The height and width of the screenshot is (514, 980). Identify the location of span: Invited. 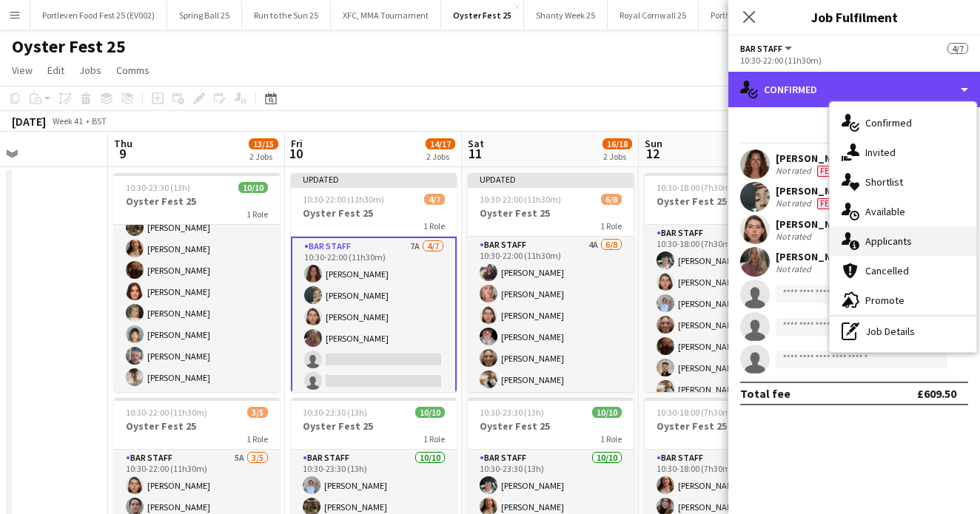
(880, 152).